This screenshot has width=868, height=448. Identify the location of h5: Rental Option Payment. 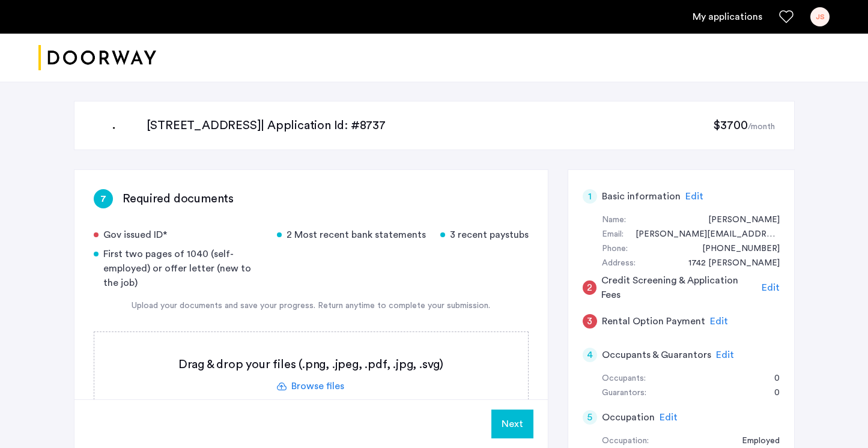
(654, 321).